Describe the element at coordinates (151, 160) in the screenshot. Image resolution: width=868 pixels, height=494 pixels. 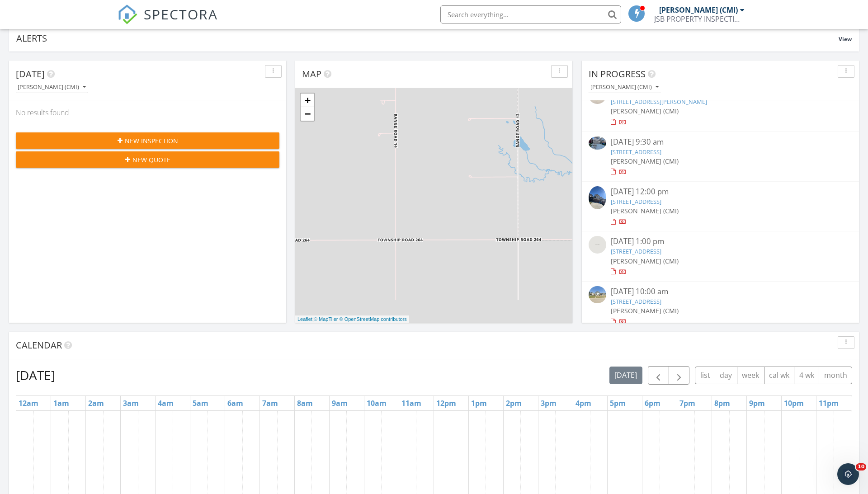
I see `span: New Quote` at that location.